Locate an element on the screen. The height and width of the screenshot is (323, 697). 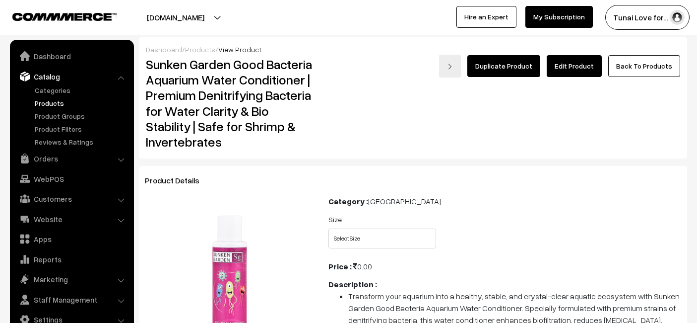
a: Reviews & Ratings is located at coordinates (81, 141).